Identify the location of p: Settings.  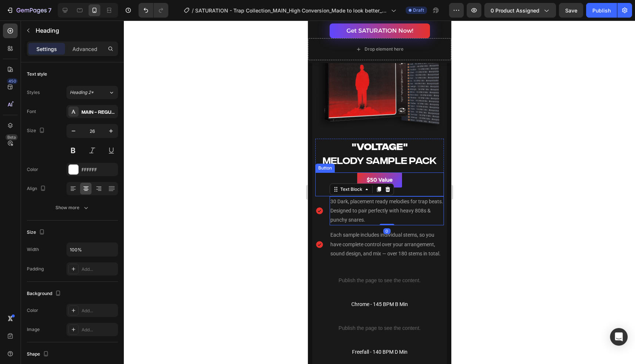
(46, 49).